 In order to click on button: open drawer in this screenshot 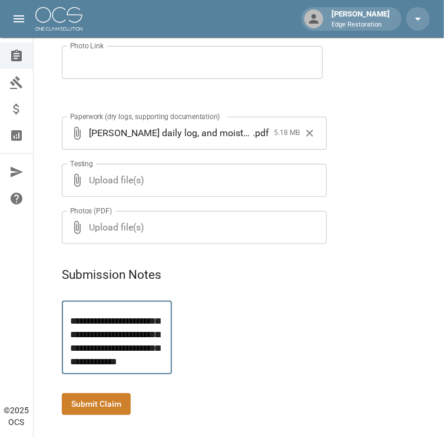, I will do `click(19, 19)`.